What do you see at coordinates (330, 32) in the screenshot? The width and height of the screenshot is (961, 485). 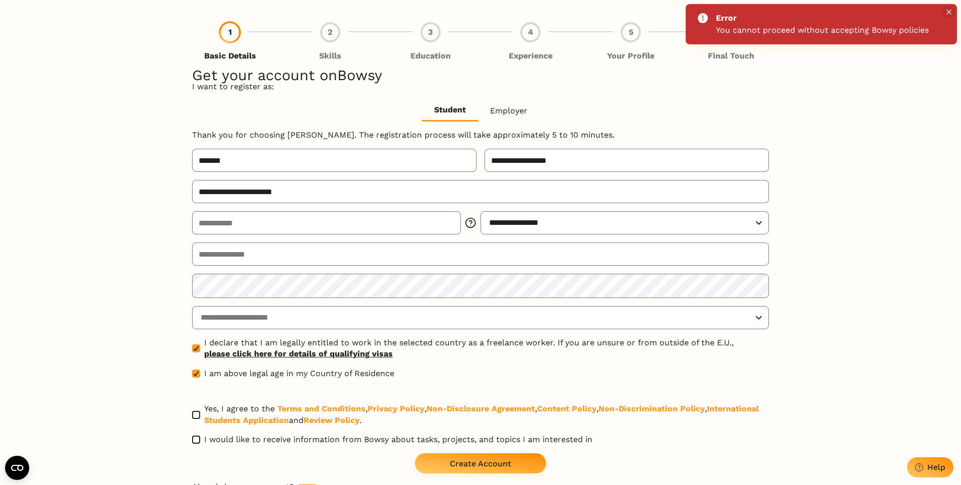 I see `div: 2` at bounding box center [330, 32].